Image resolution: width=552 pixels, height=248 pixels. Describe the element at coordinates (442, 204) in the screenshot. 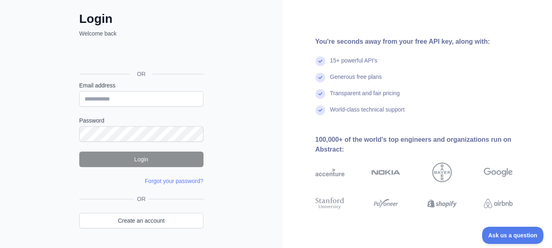

I see `img: shopify` at that location.